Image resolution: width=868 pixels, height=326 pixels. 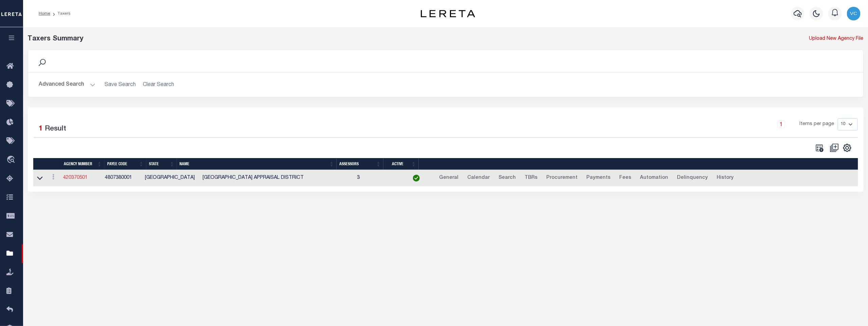 I want to click on a: Procurement, so click(x=562, y=178).